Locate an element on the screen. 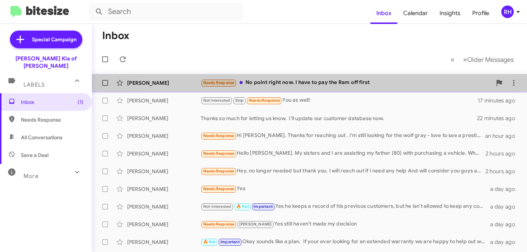 The height and width of the screenshot is (252, 527). span: Not-Interested is located at coordinates (217, 206).